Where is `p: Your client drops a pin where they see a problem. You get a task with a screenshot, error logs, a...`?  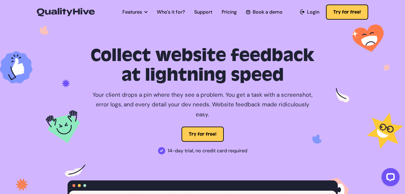
p: Your client drops a pin where they see a problem. You get a task with a screenshot, error logs, a... is located at coordinates (203, 104).